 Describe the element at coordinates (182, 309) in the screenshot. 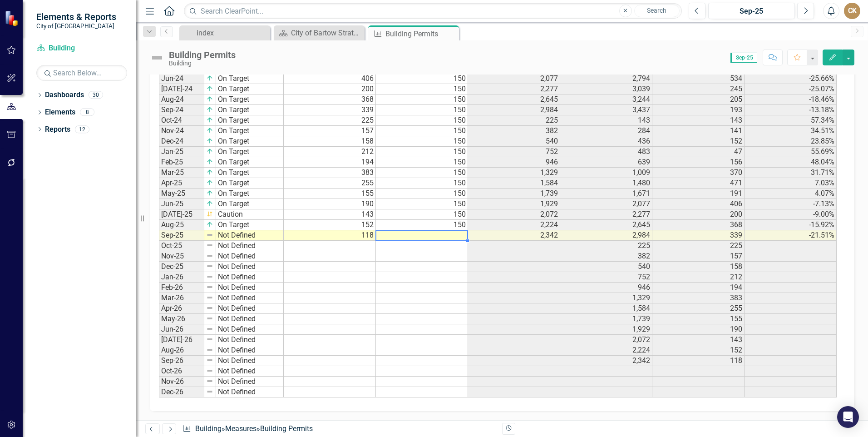

I see `td: Apr-26` at that location.